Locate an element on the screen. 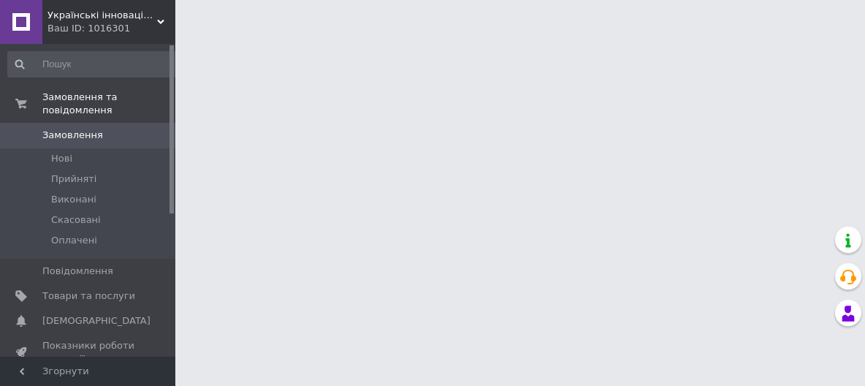 The image size is (865, 386). span: Нові is located at coordinates (61, 158).